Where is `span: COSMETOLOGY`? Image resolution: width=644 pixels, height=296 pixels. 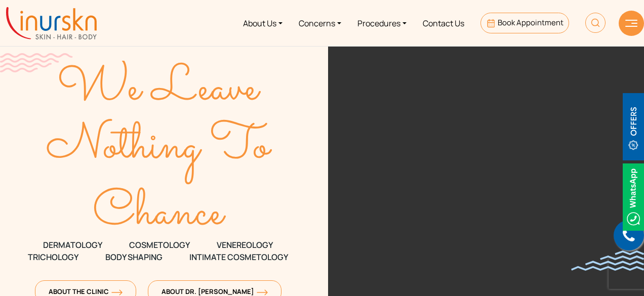
span: COSMETOLOGY is located at coordinates (160, 245).